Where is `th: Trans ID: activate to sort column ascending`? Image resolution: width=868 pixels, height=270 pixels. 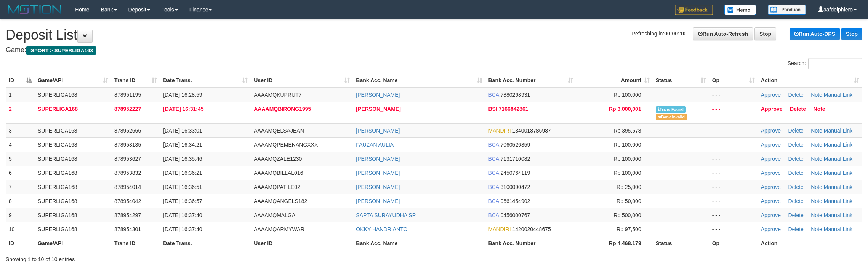
th: Trans ID: activate to sort column ascending is located at coordinates (136, 81).